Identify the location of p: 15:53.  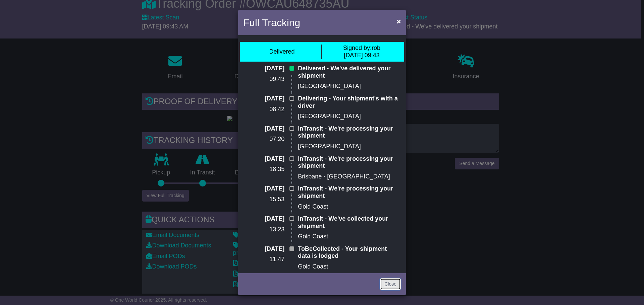
(263, 200).